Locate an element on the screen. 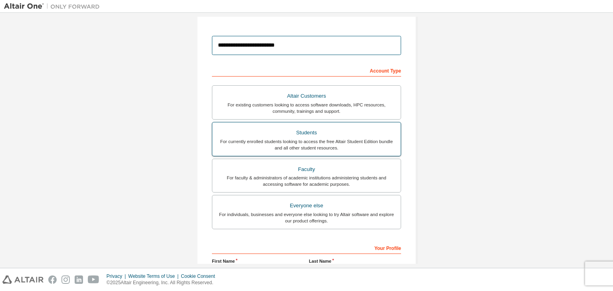  img: altair_logo.svg is located at coordinates (23, 280).